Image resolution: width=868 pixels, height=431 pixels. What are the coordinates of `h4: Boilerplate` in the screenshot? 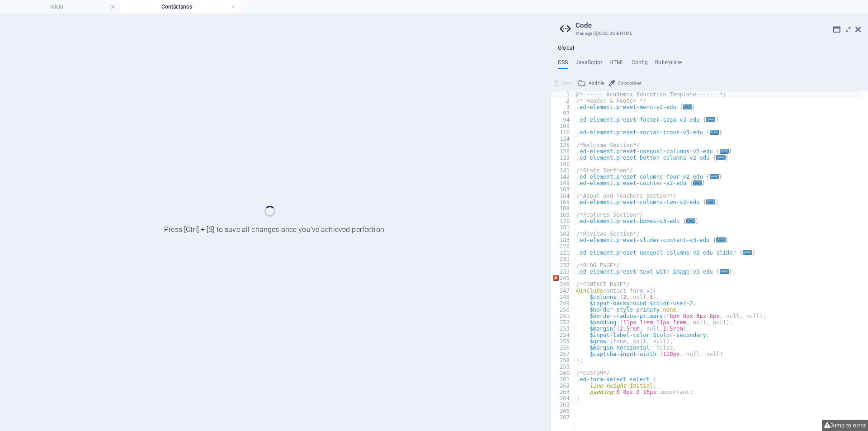 It's located at (668, 64).